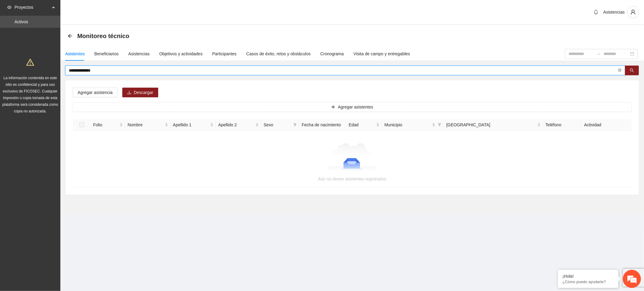  I want to click on textarea: Escriba su mensaje y pulse “Intro”, so click(59, 176).